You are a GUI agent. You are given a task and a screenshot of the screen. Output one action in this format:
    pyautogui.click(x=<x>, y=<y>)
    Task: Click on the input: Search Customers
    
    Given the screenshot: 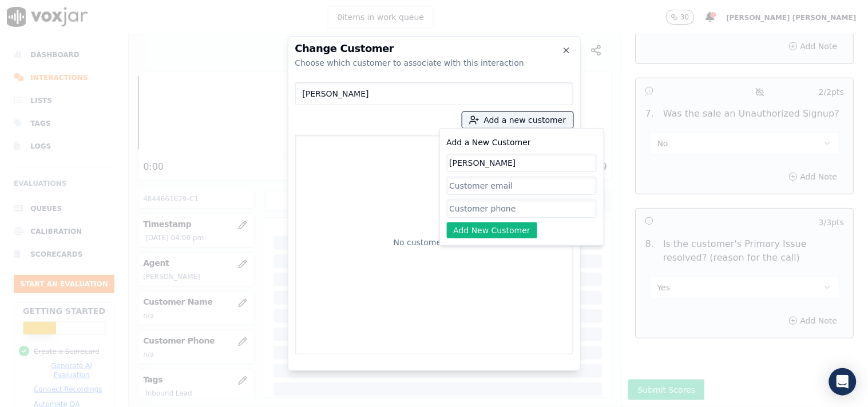 What is the action you would take?
    pyautogui.click(x=434, y=94)
    